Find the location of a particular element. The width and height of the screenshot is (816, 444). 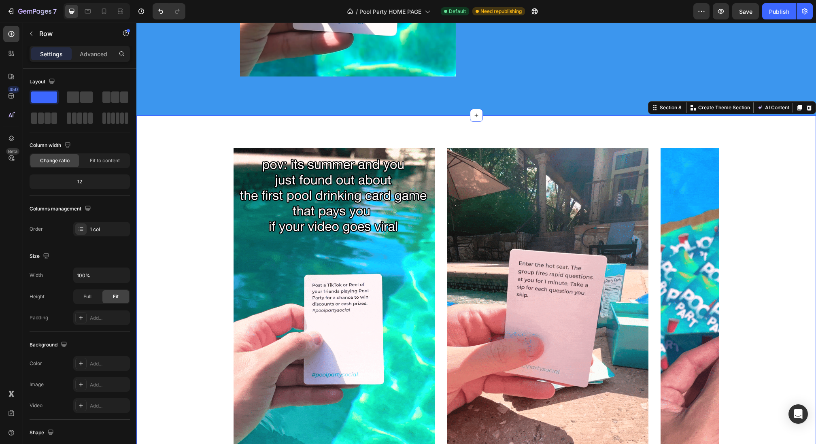

p: Create Theme Section is located at coordinates (588, 85).